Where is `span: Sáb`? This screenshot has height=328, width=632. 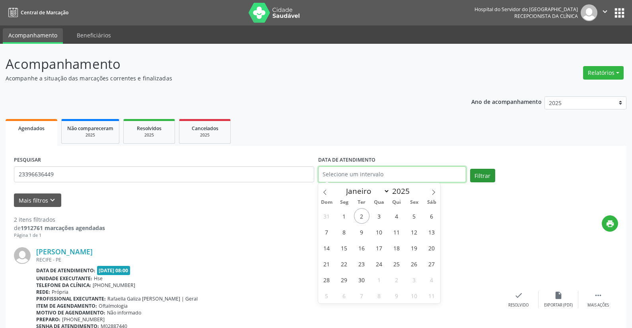
span: Sáb is located at coordinates (431, 202).